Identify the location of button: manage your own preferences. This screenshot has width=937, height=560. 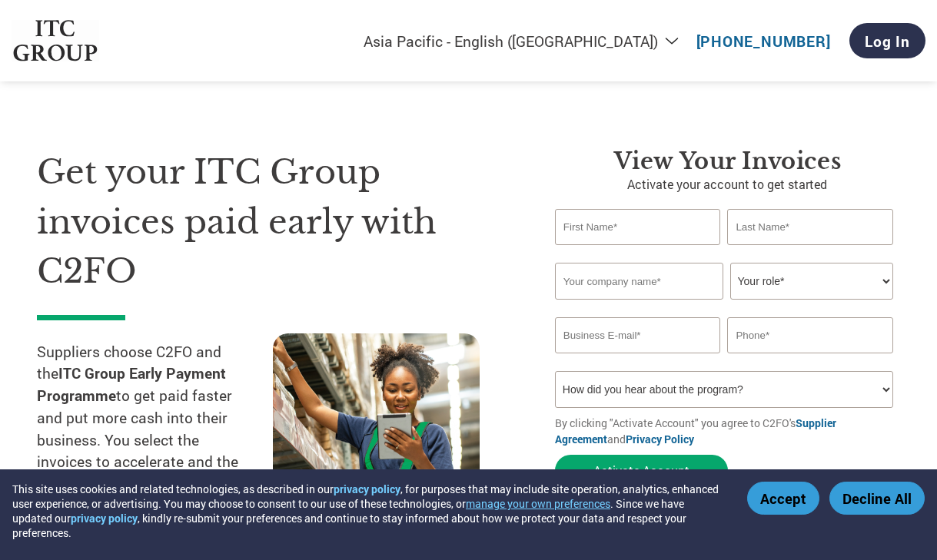
(538, 503).